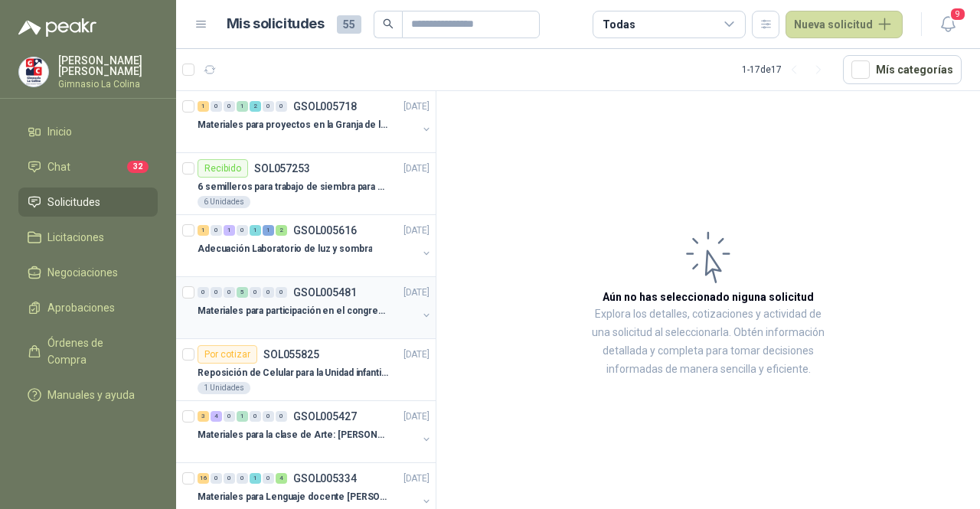  What do you see at coordinates (291, 355) in the screenshot?
I see `p: SOL055825` at bounding box center [291, 355].